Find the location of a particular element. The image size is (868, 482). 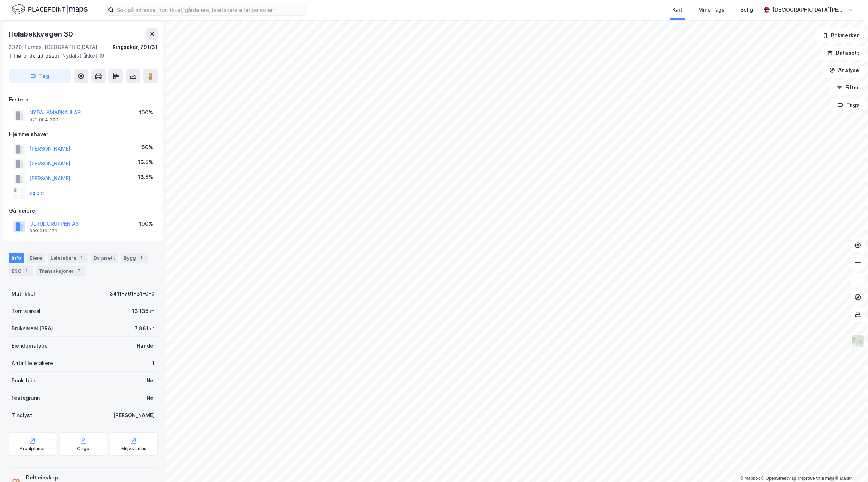

div: ESG is located at coordinates (21, 271).